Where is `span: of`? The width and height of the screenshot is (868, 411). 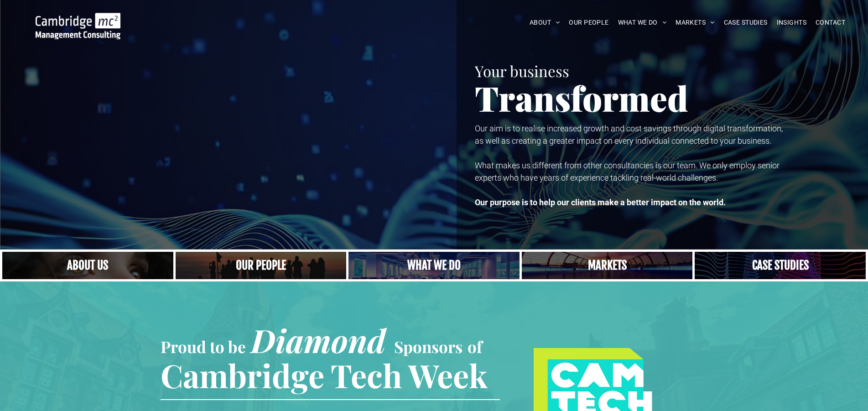
span: of is located at coordinates (475, 346).